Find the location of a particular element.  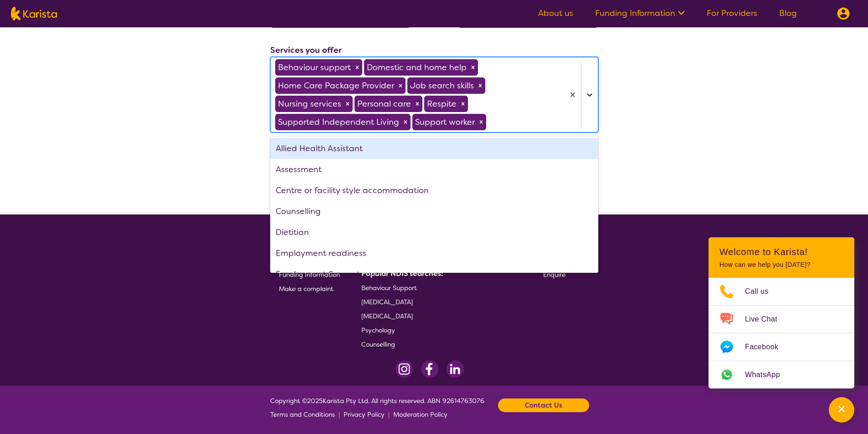

div: Remove Supported Independent Living is located at coordinates (405, 122).